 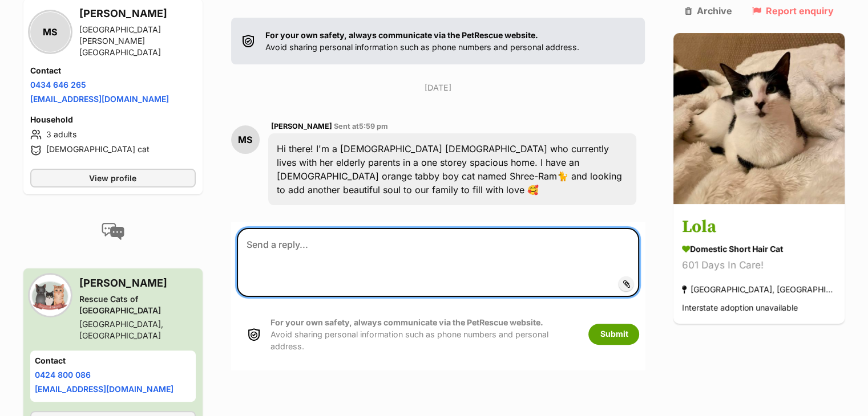 What do you see at coordinates (63, 375) in the screenshot?
I see `a: 0424 800 086` at bounding box center [63, 375].